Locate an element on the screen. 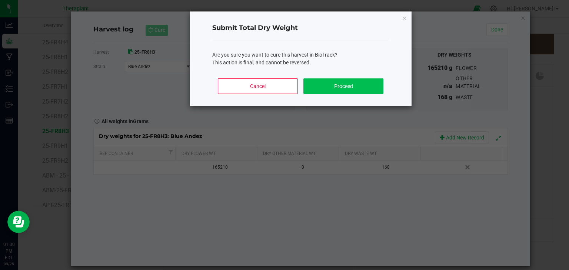  h4: Submit Total Dry Weight is located at coordinates (301, 28).